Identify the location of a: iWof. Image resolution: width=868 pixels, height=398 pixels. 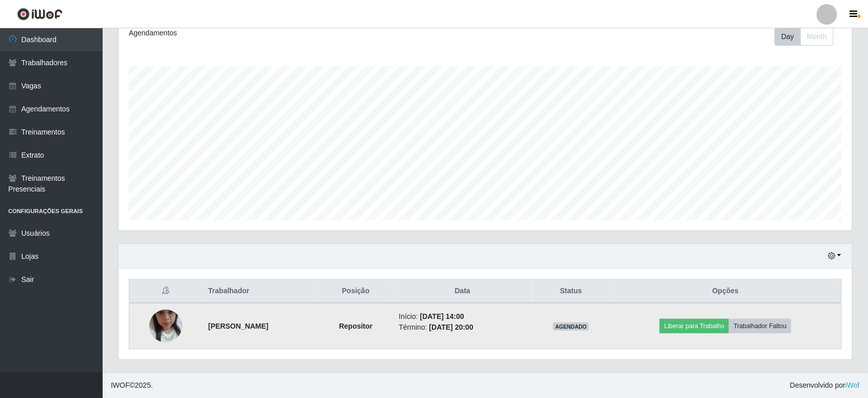
(853, 385).